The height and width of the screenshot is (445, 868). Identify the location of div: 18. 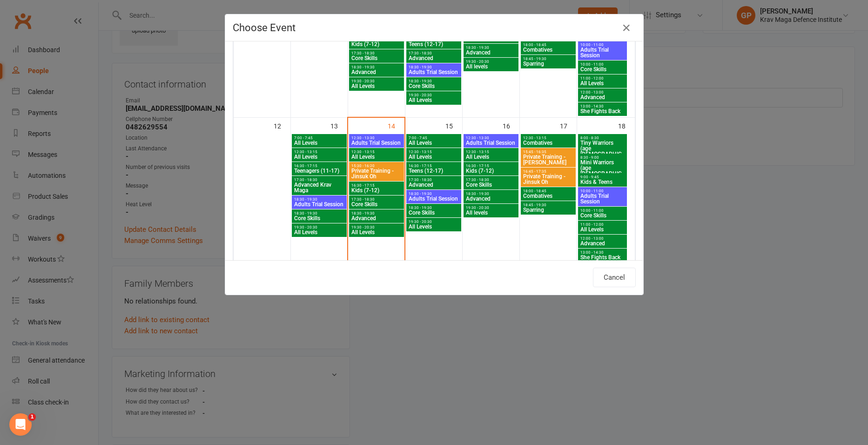
(627, 125).